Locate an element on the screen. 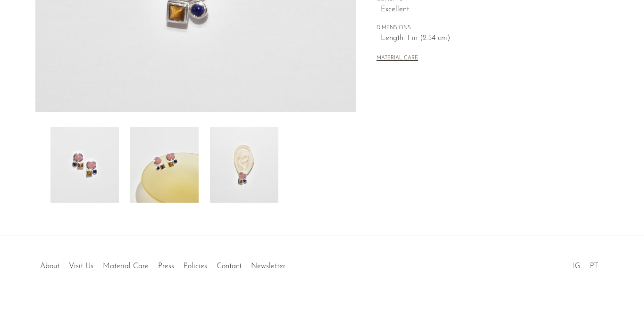  span: DIMENSIONS is located at coordinates (483, 28).